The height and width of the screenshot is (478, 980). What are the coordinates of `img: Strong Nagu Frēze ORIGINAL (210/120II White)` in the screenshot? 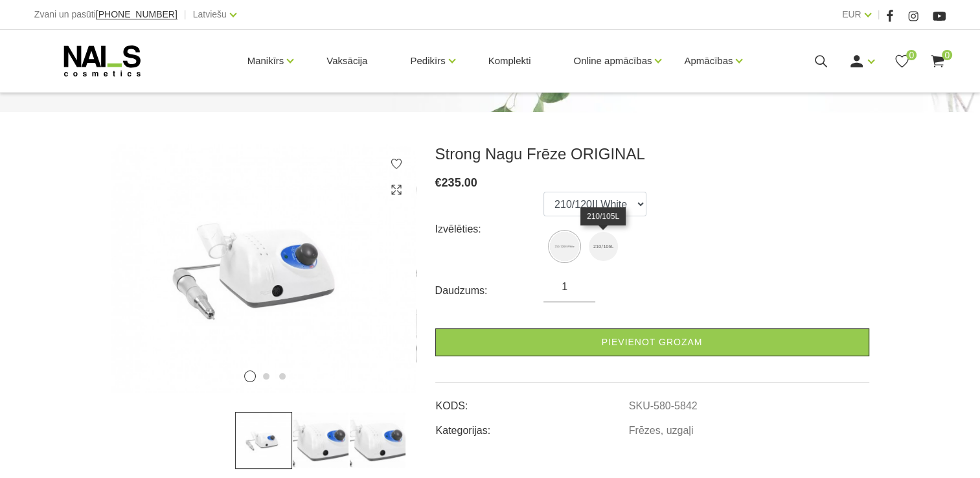 It's located at (564, 246).